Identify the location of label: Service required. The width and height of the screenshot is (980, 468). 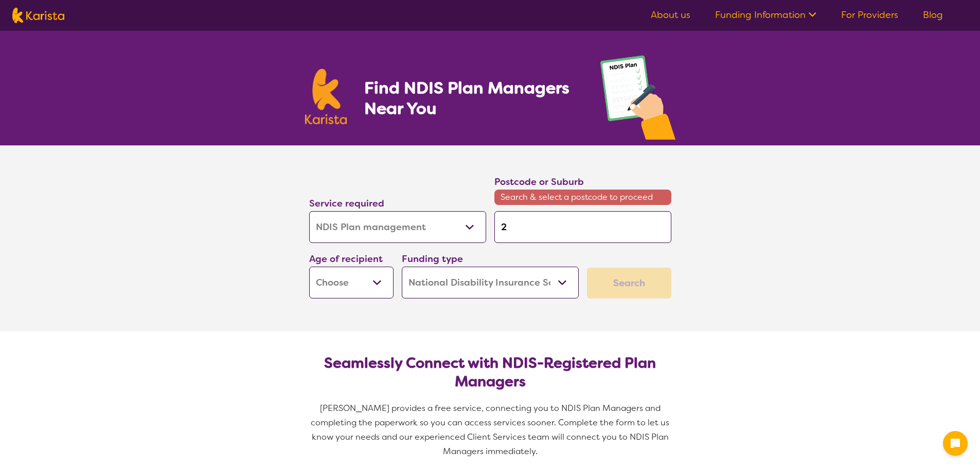
(347, 204).